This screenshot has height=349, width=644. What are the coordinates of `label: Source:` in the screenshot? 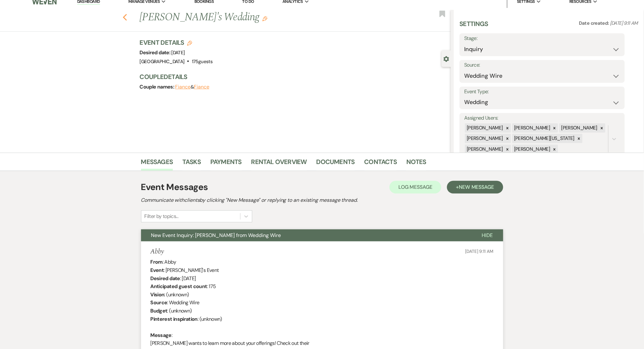 It's located at (542, 65).